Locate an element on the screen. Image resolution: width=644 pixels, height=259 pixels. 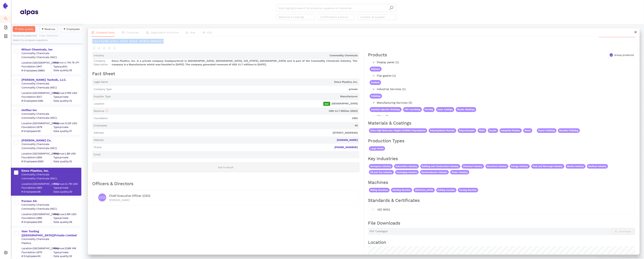
div: Select to compare suppliers is located at coordinates (47, 40).